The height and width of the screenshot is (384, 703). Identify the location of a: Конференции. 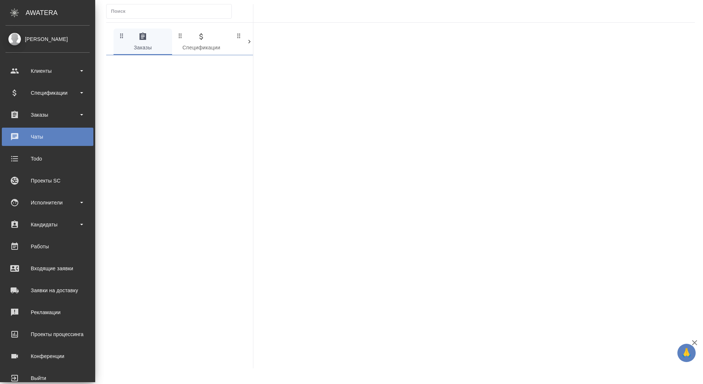
(48, 357).